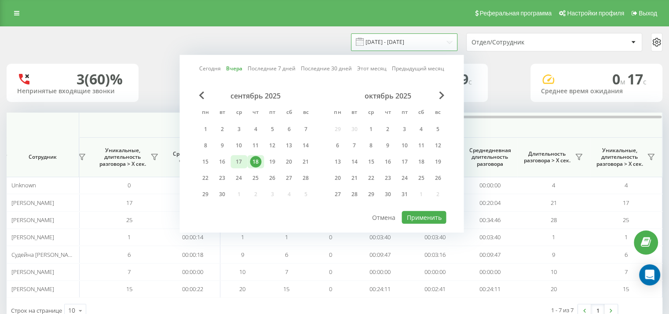  What do you see at coordinates (210, 68) in the screenshot?
I see `a: Сегодня` at bounding box center [210, 68].